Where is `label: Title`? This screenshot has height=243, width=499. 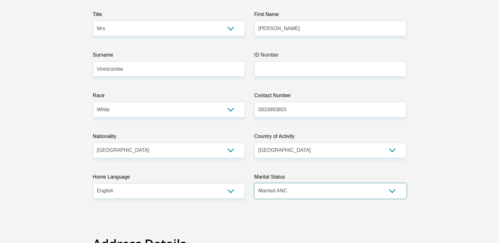 label: Title is located at coordinates (169, 16).